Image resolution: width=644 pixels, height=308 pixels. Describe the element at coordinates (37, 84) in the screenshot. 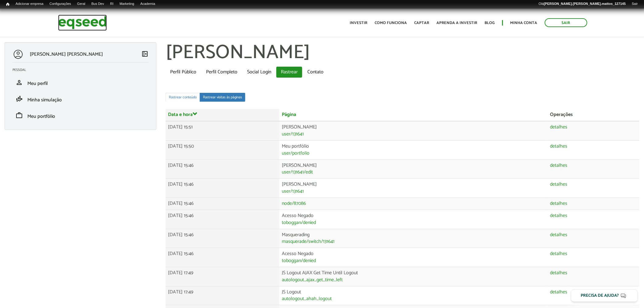

I see `span: Meu perfil` at that location.